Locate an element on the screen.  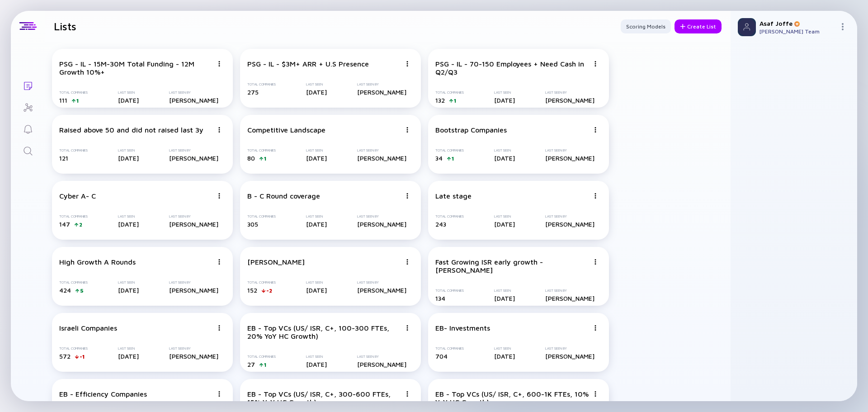
div: Bootstrap Companies is located at coordinates (471, 130).